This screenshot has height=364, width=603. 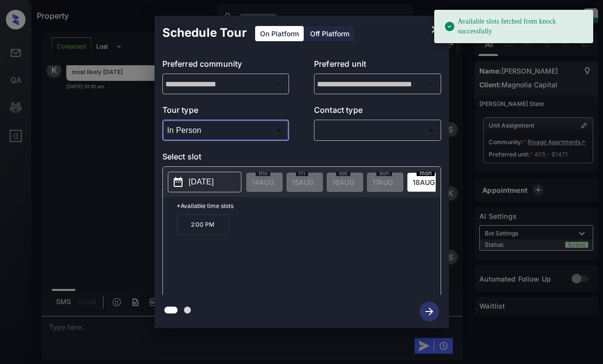 I want to click on div: Off Platform, so click(x=330, y=33).